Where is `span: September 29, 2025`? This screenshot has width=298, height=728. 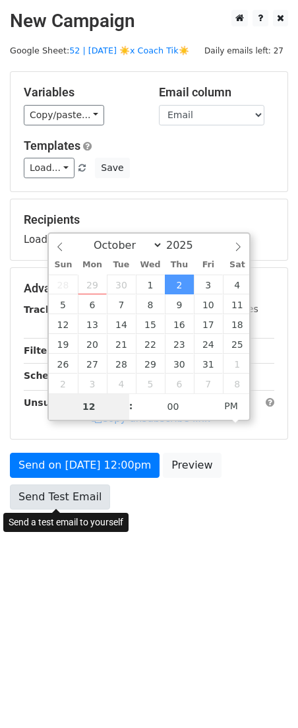
span: September 29, 2025 is located at coordinates (92, 284).